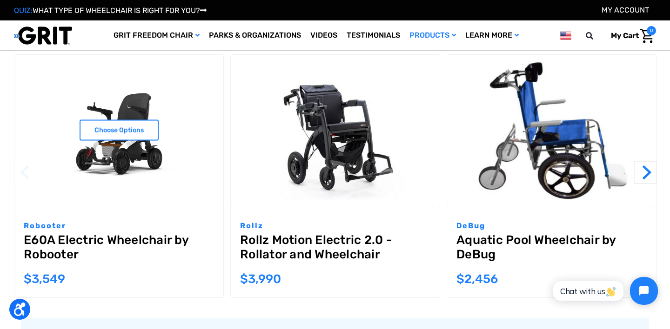  What do you see at coordinates (255, 35) in the screenshot?
I see `a: Parks & Organizations` at bounding box center [255, 35].